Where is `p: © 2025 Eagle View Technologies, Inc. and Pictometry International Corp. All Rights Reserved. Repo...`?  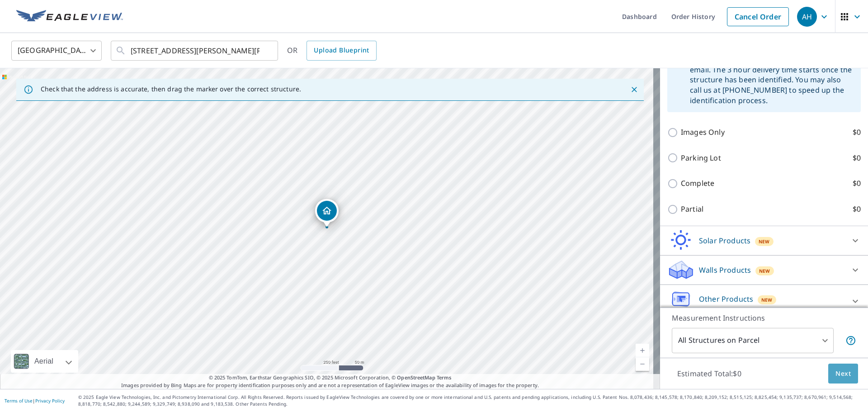 p: © 2025 Eagle View Technologies, Inc. and Pictometry International Corp. All Rights Reserved. Repo... is located at coordinates (471, 401).